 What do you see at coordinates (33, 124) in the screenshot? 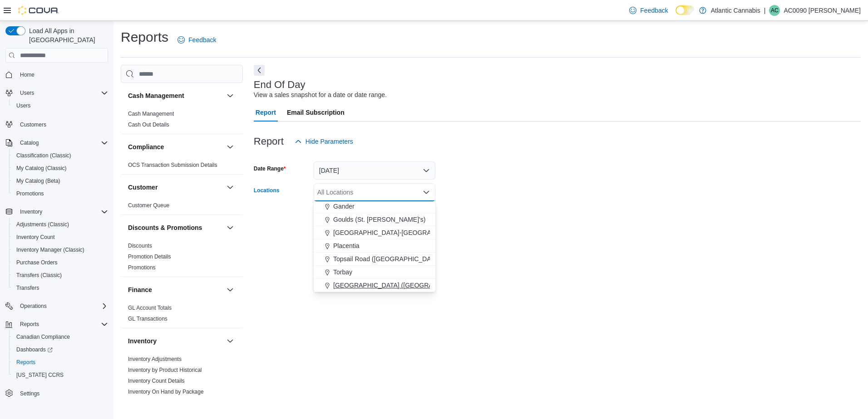
I see `a: Customers` at bounding box center [33, 124].